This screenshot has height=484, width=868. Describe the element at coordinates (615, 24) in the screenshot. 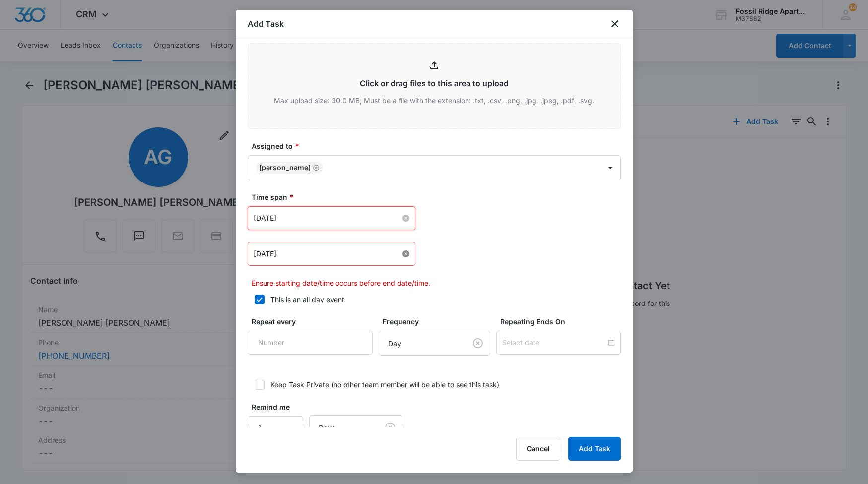

I see `button: close` at that location.